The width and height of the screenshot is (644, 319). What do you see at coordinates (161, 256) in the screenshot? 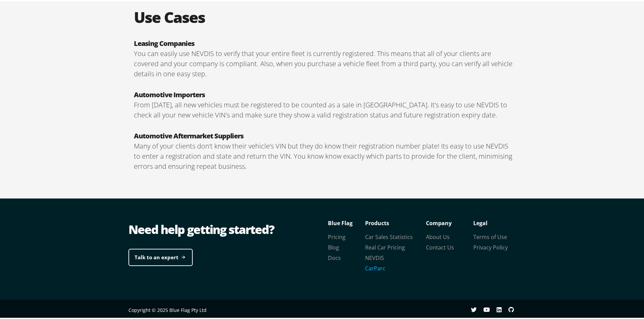
I see `a: Talk to an expert` at bounding box center [161, 256].